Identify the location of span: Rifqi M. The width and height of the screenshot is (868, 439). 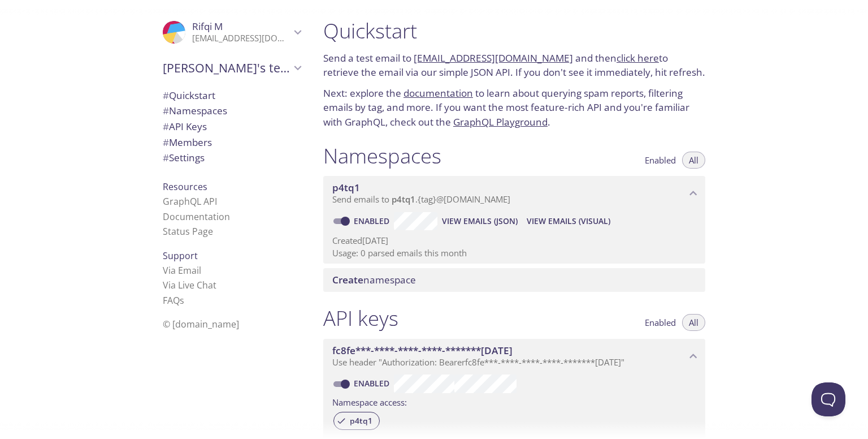
(208, 26).